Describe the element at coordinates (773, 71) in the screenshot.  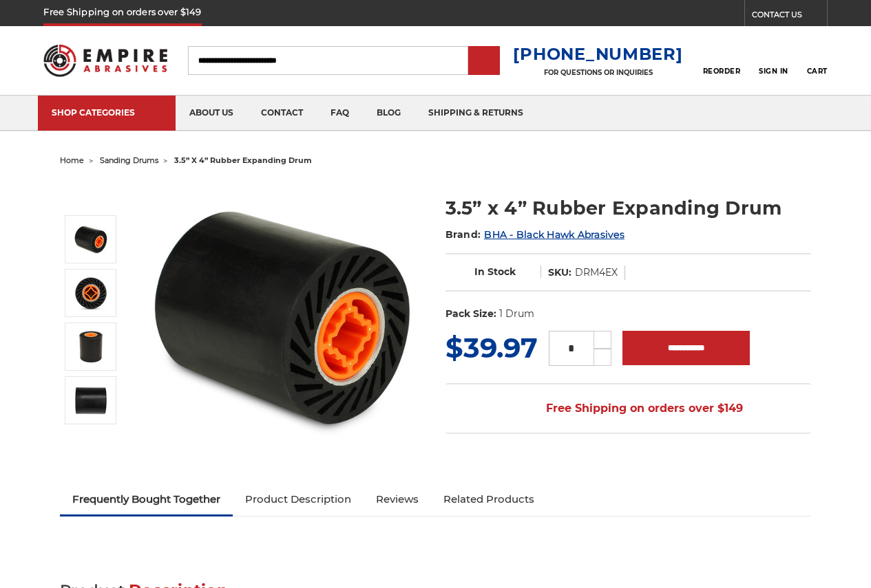
I see `span: Sign In` at that location.